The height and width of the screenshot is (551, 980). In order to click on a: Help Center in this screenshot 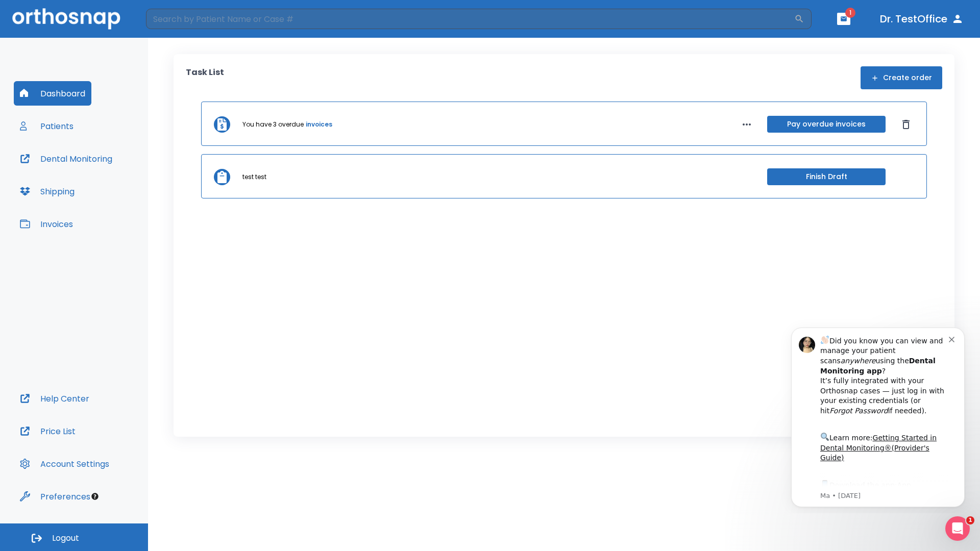, I will do `click(55, 398)`.